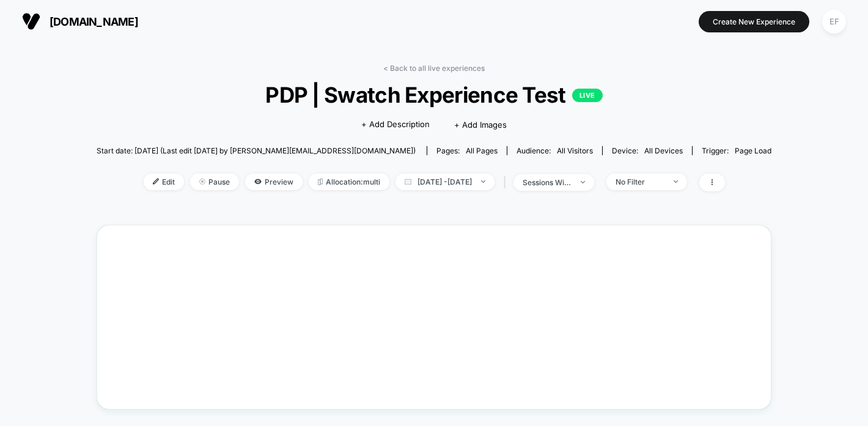  I want to click on button: Create New Experience, so click(754, 22).